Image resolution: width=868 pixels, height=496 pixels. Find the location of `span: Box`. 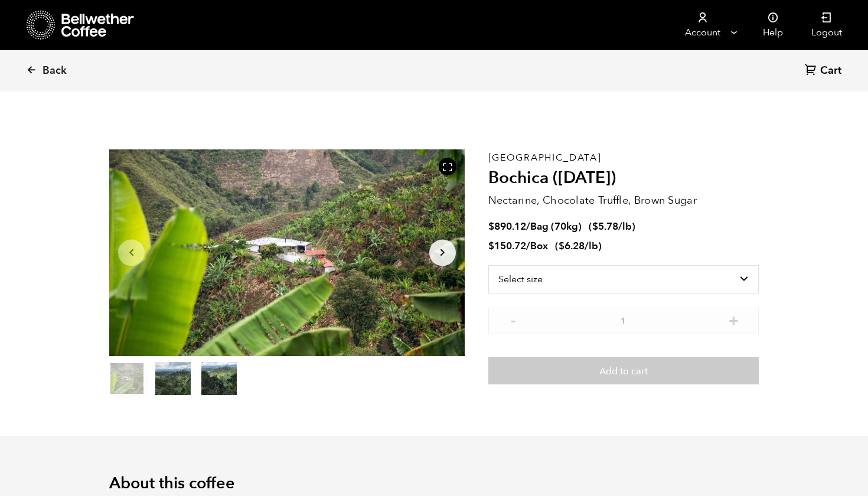

span: Box is located at coordinates (539, 245).